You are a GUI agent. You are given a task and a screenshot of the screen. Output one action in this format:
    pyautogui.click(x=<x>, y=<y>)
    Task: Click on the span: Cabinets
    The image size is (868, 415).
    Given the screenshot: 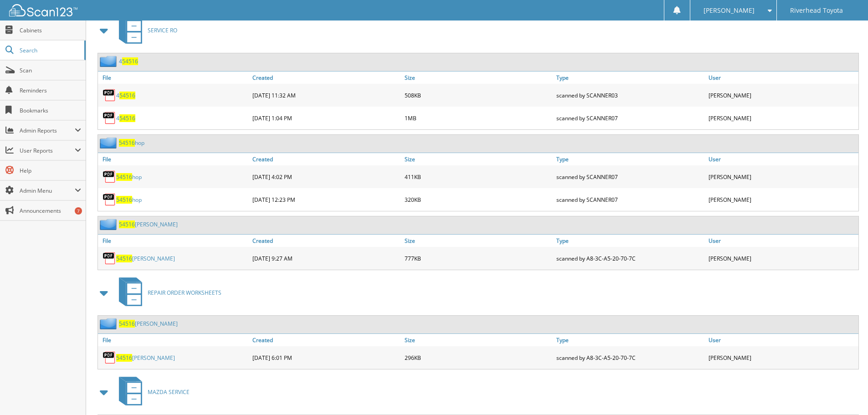 What is the action you would take?
    pyautogui.click(x=50, y=30)
    